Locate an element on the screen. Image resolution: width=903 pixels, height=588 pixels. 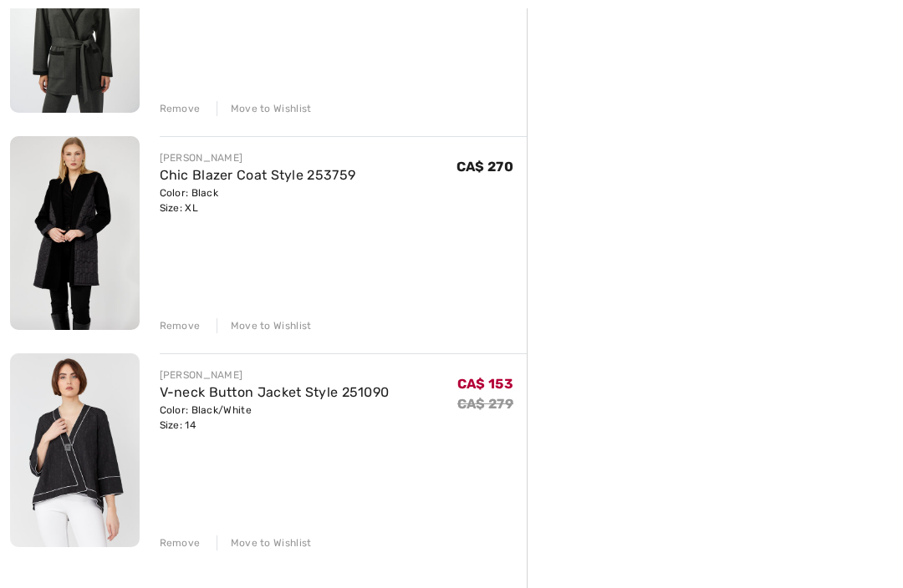
span: CA$ 153 is located at coordinates (485, 384).